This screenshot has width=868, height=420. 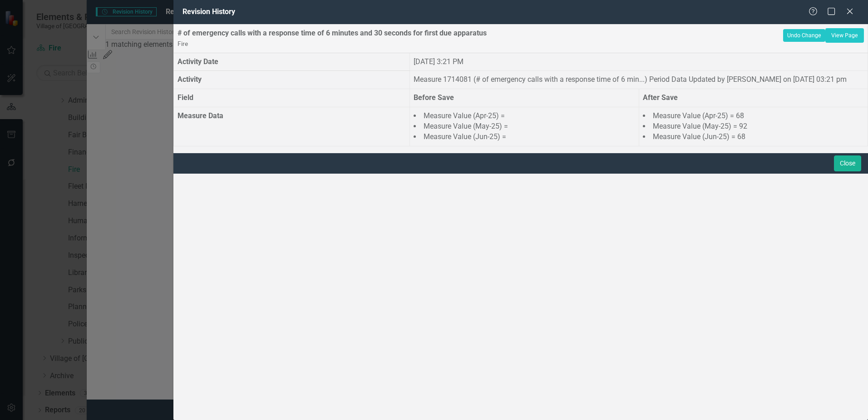 What do you see at coordinates (845, 35) in the screenshot?
I see `a: View Page` at bounding box center [845, 35].